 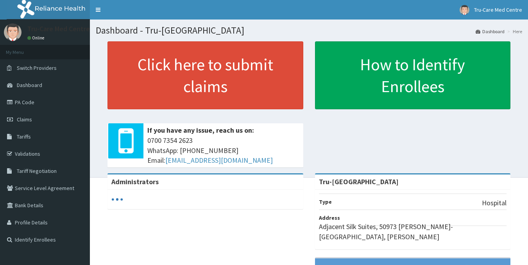 What do you see at coordinates (37, 171) in the screenshot?
I see `span: Tariff Negotiation` at bounding box center [37, 171].